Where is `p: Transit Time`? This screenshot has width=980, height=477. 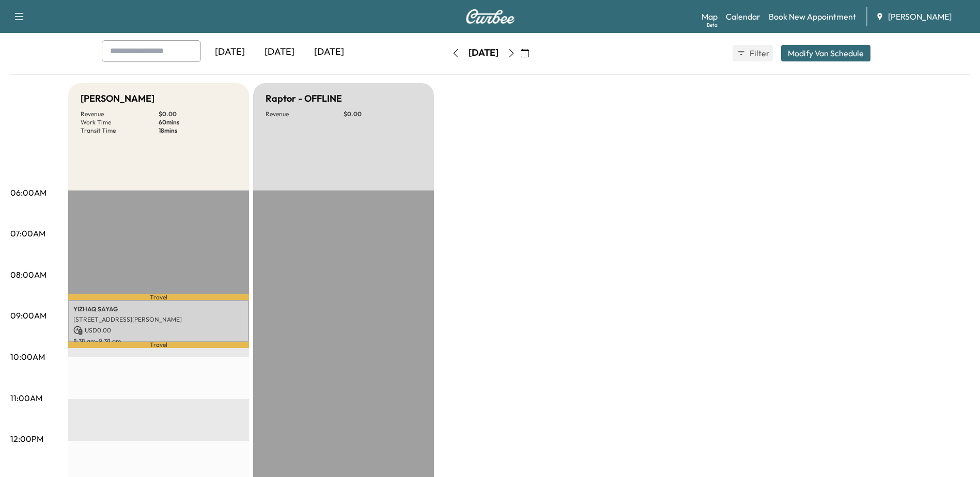
p: Transit Time is located at coordinates (119, 131).